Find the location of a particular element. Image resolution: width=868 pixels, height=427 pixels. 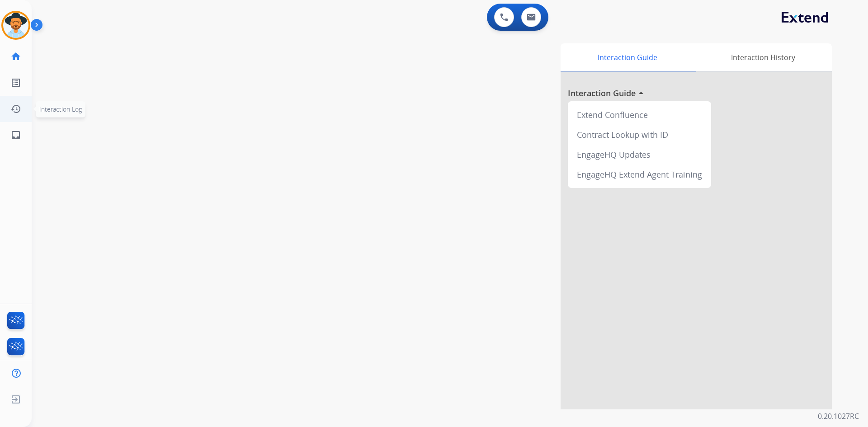

div: EngageHQ Updates is located at coordinates (639, 155).